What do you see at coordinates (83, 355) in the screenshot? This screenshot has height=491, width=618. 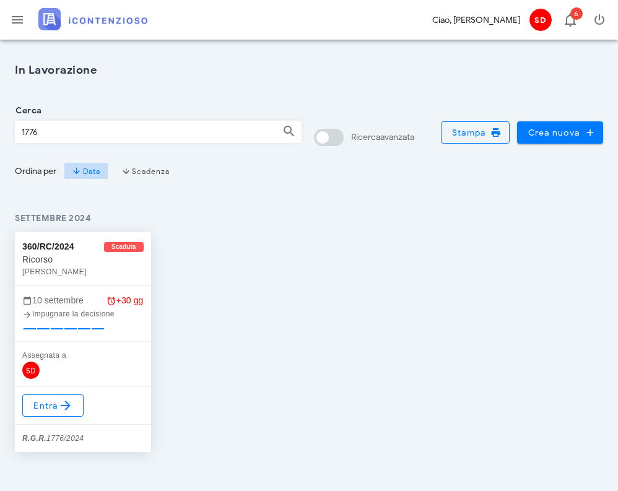 I see `div: Assegnata a` at bounding box center [83, 355].